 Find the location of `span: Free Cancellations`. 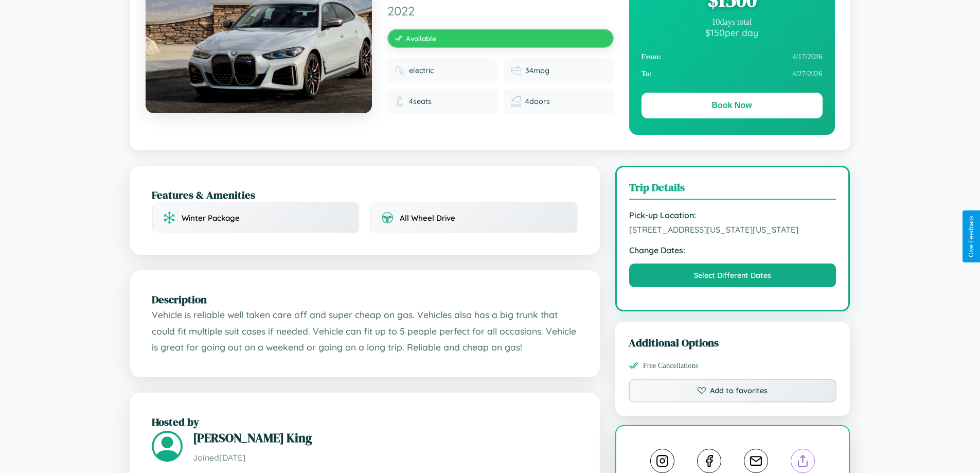

span: Free Cancellations is located at coordinates (671, 366).